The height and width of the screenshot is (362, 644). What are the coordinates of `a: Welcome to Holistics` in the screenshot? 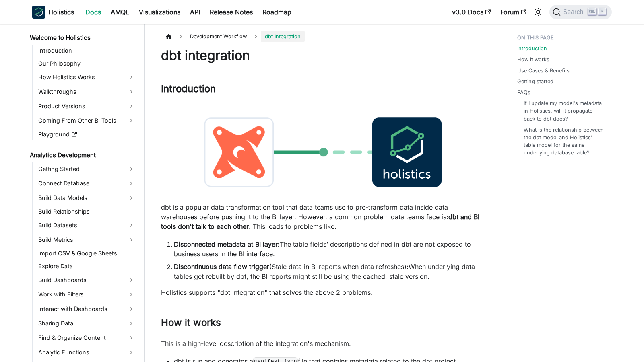 It's located at (82, 38).